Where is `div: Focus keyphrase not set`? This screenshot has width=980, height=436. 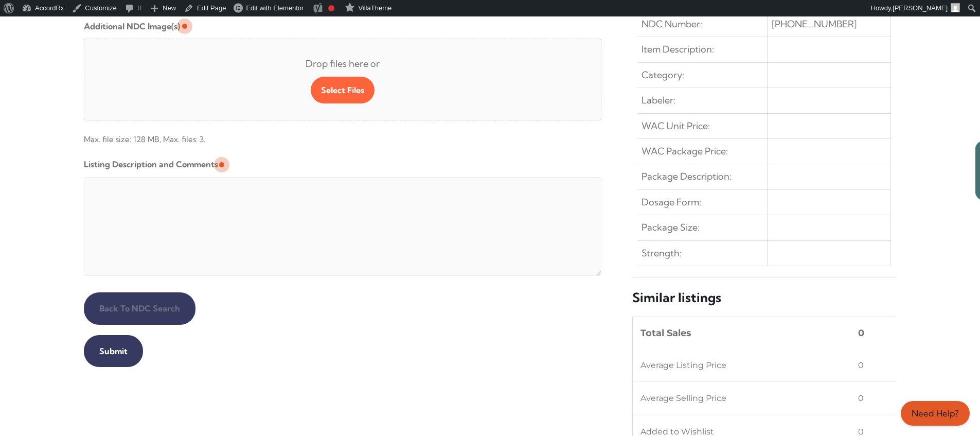 div: Focus keyphrase not set is located at coordinates (332, 8).